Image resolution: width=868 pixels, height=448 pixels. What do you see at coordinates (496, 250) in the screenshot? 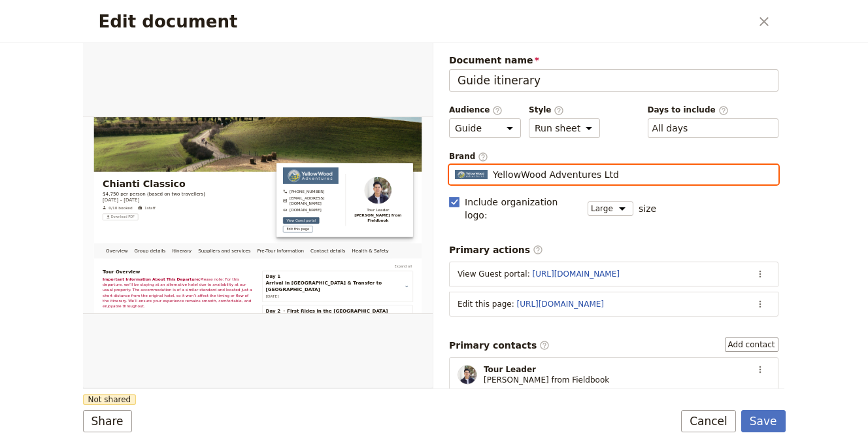
I see `span: Primary actions` at bounding box center [496, 250].